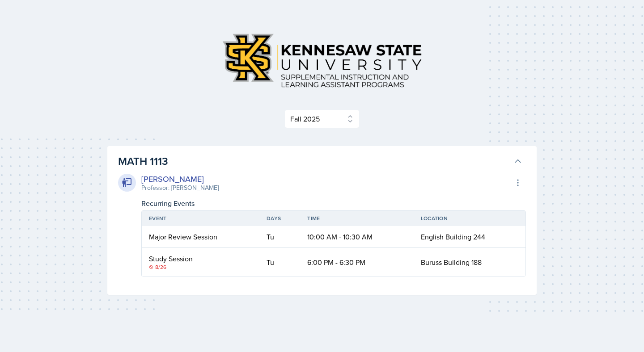  What do you see at coordinates (200, 258) in the screenshot?
I see `div: Study Session` at bounding box center [200, 258].